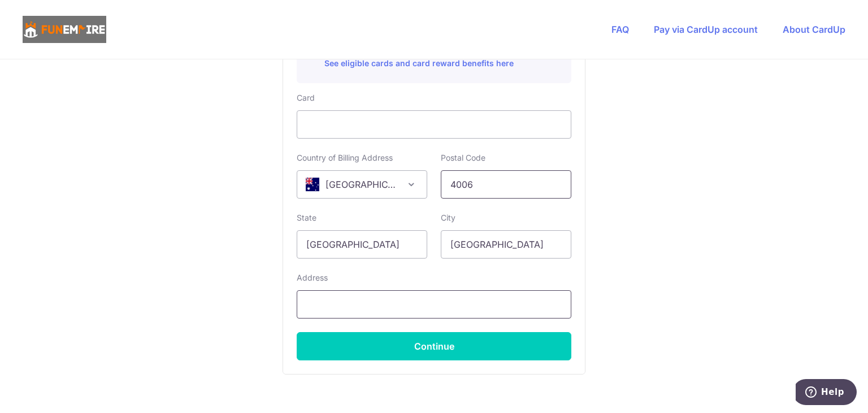  What do you see at coordinates (306, 218) in the screenshot?
I see `label: State` at bounding box center [306, 218].